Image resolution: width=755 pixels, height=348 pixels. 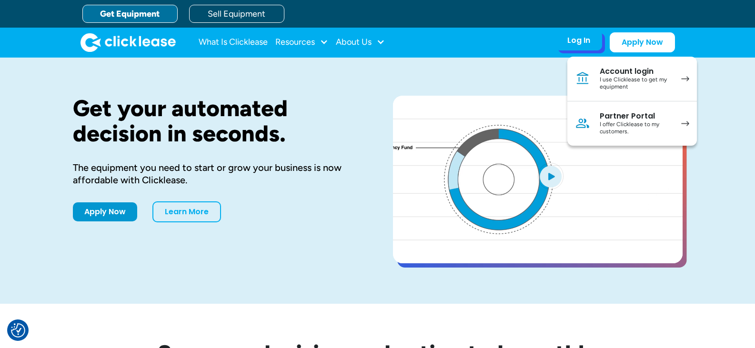 I want to click on div: Resources, so click(x=301, y=42).